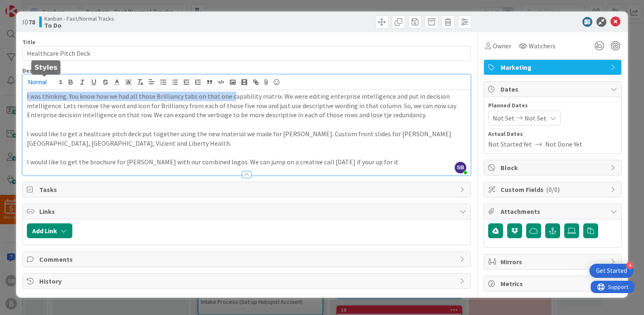 This screenshot has width=644, height=315. I want to click on span: Custom Fields, so click(553, 190).